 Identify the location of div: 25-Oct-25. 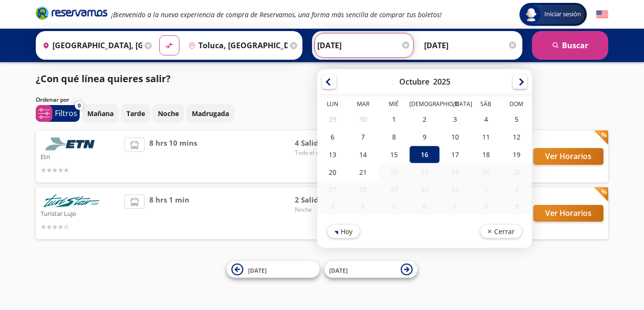
(486, 172).